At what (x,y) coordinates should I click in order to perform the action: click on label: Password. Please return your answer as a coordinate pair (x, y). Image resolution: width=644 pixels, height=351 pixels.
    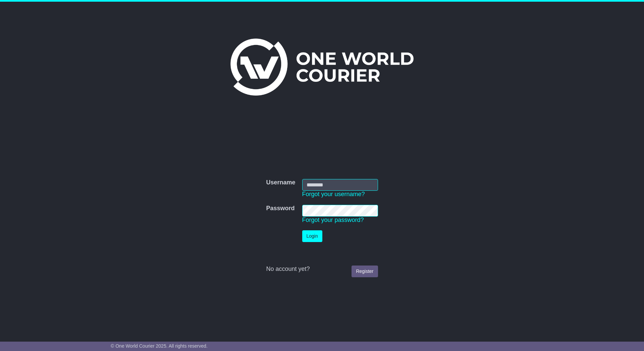
    Looking at the image, I should click on (280, 209).